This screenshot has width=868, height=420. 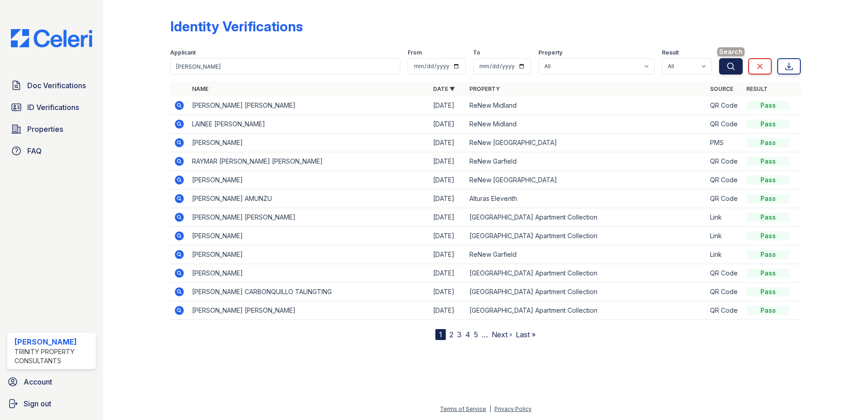 What do you see at coordinates (459, 334) in the screenshot?
I see `a: 3` at bounding box center [459, 334].